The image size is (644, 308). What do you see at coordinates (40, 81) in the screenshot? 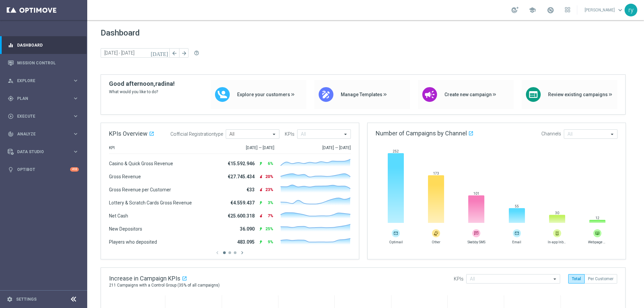
I see `div: Explore` at bounding box center [40, 81].